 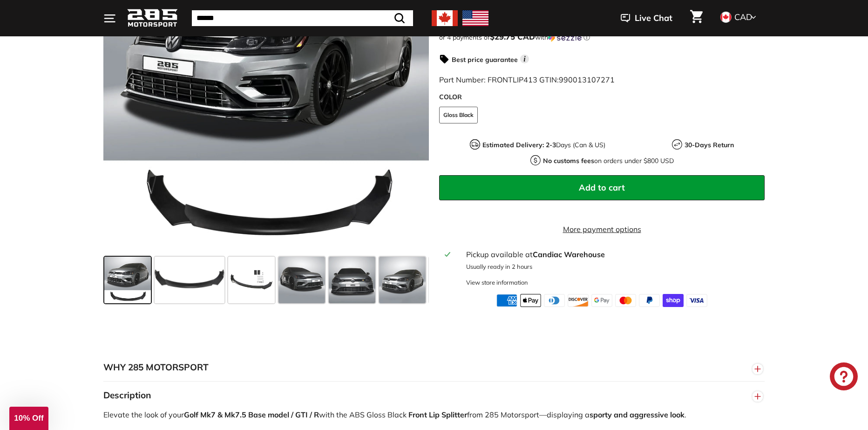 I want to click on div: Pickup available at, so click(x=612, y=254).